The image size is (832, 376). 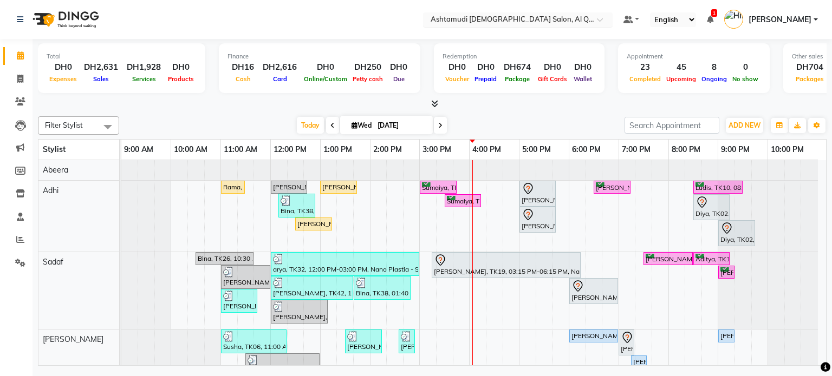 I want to click on div: Diya, TK02, 08:30 PM-09:15 PM, Classic Manicure, so click(x=711, y=207).